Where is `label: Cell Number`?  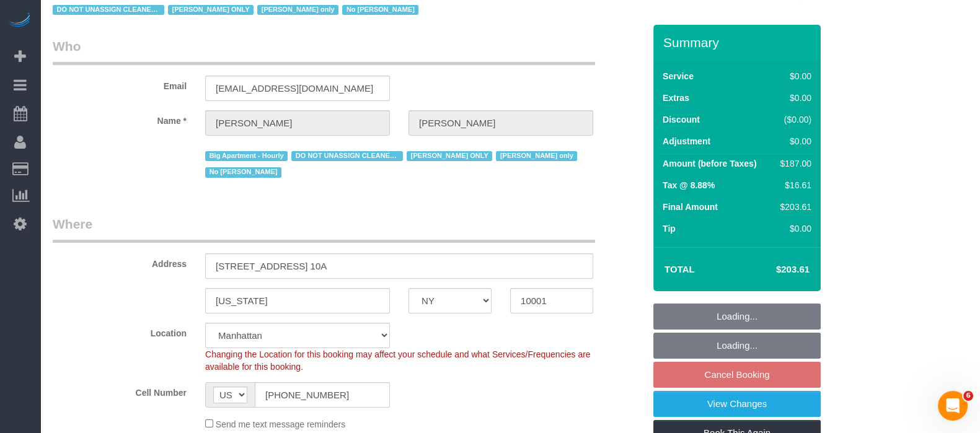 label: Cell Number is located at coordinates (120, 390).